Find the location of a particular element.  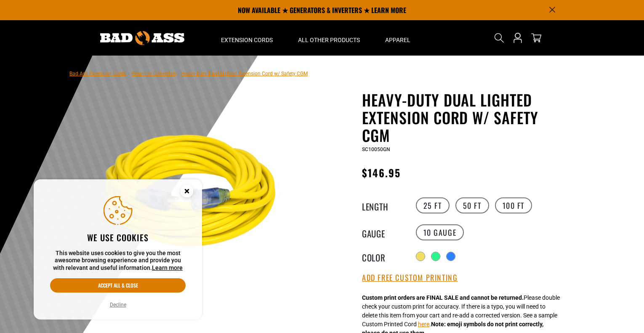

span: Heavy-Duty Dual Lighted Extension Cord w/ Safety CGM is located at coordinates (244, 73).